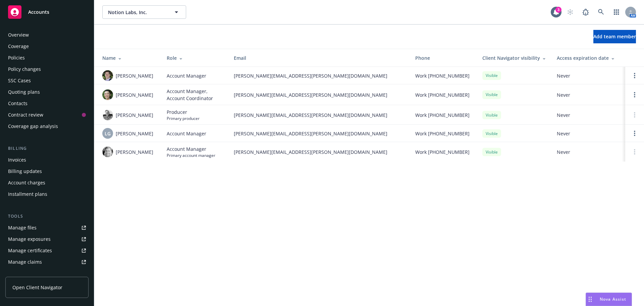  I want to click on div: Invoices, so click(17, 160).